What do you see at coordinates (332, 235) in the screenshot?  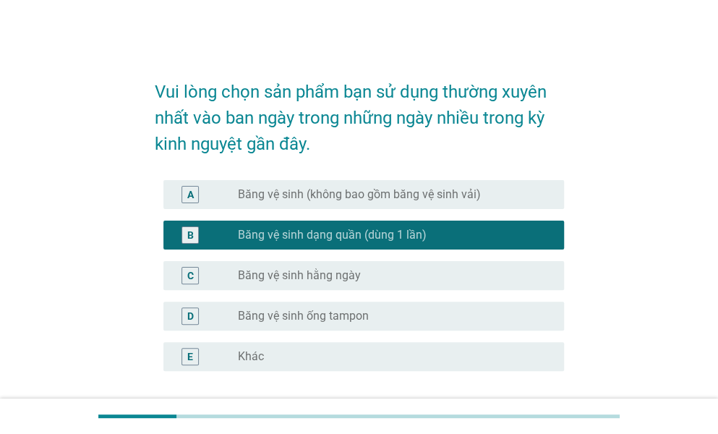 I see `label: Băng vệ sinh dạng quần (dùng 1 lần)` at bounding box center [332, 235].